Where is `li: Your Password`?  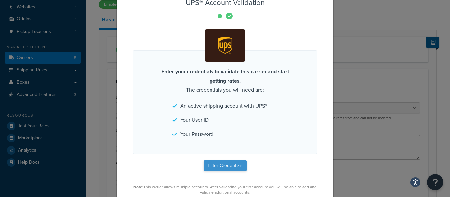 li: Your Password is located at coordinates (225, 134).